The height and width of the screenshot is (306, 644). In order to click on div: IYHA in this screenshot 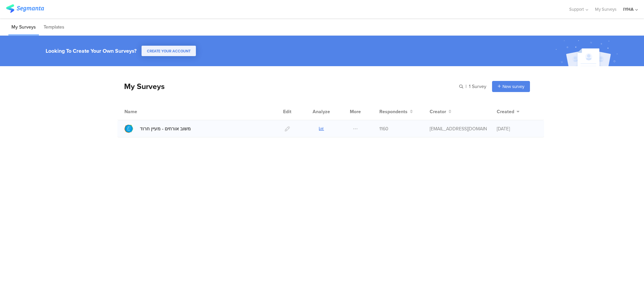, I will do `click(629, 9)`.